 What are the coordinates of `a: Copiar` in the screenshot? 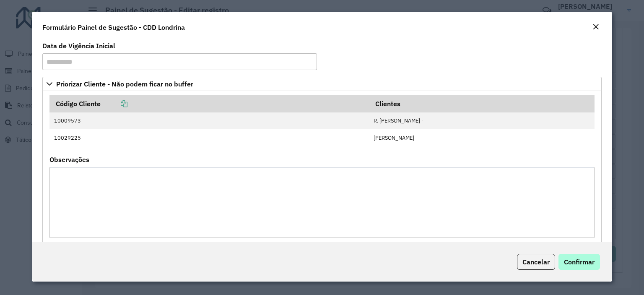 It's located at (114, 104).